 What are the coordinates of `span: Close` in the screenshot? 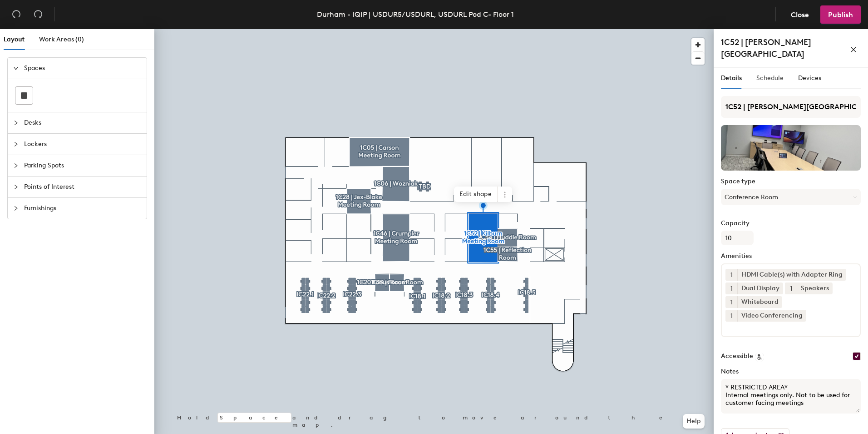 It's located at (800, 15).